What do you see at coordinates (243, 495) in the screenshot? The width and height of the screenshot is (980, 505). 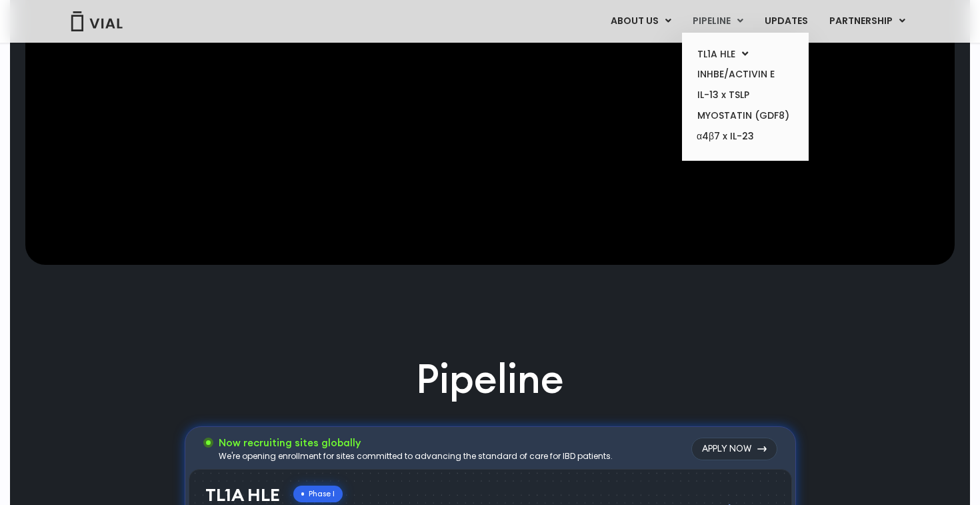 I see `h3: TL1A HLE` at bounding box center [243, 495].